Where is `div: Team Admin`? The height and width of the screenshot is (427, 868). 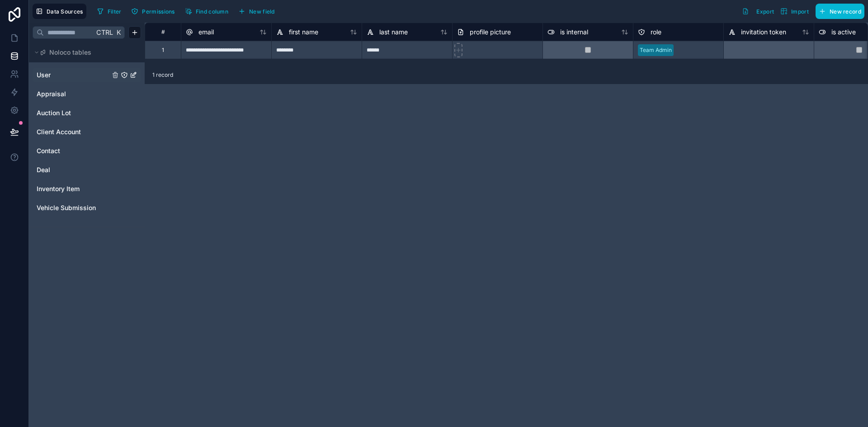
div: Team Admin is located at coordinates (655, 50).